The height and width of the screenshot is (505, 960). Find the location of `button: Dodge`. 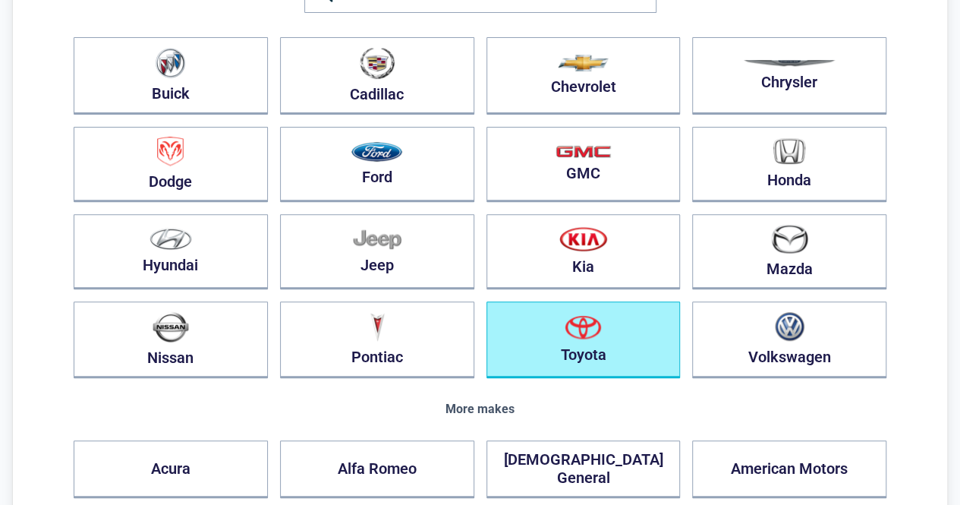

button: Dodge is located at coordinates (171, 164).